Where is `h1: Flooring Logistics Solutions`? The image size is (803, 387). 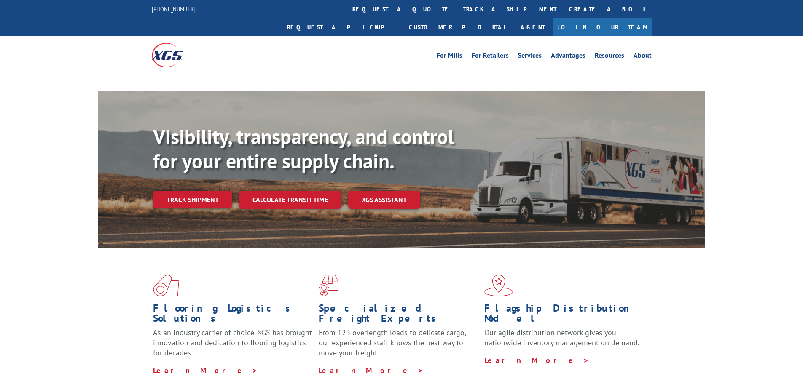 h1: Flooring Logistics Solutions is located at coordinates (233, 316).